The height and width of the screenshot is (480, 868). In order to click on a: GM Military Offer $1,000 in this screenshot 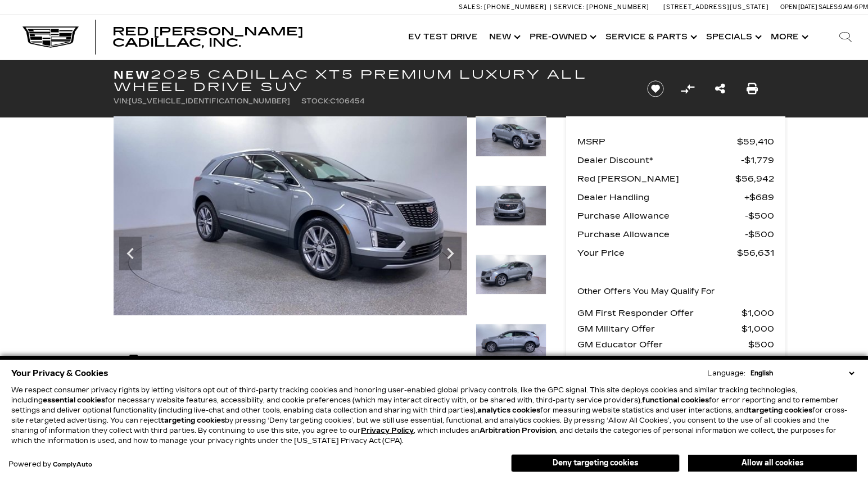, I will do `click(676, 328)`.